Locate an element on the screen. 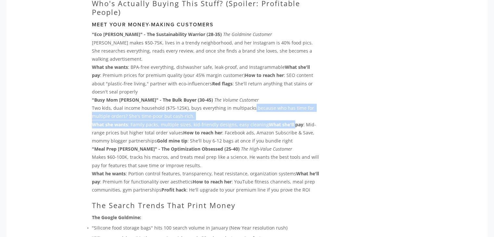 The image size is (494, 237). strong: Red flags is located at coordinates (222, 84).